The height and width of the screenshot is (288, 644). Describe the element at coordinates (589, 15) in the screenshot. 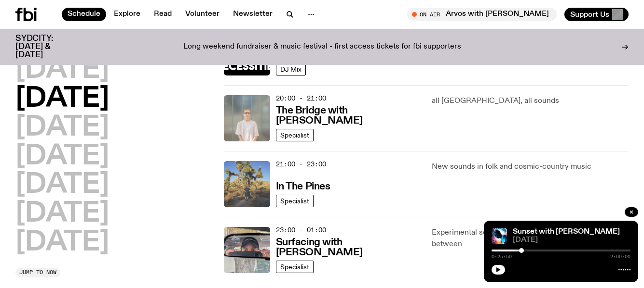

I see `span: Support Us` at that location.